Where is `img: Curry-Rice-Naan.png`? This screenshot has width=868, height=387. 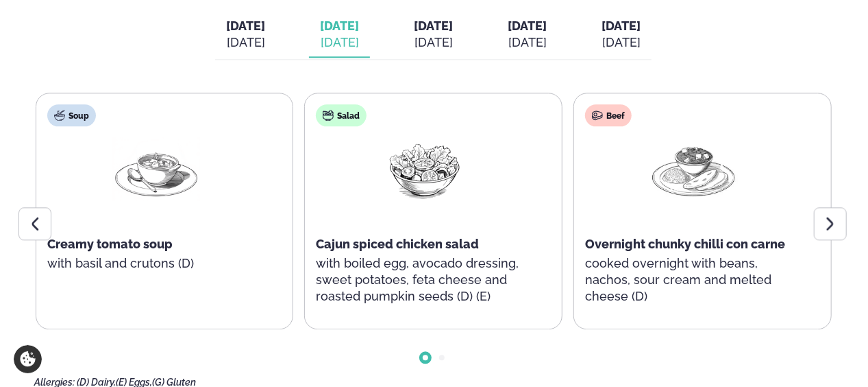 img: Curry-Rice-Naan.png is located at coordinates (694, 169).